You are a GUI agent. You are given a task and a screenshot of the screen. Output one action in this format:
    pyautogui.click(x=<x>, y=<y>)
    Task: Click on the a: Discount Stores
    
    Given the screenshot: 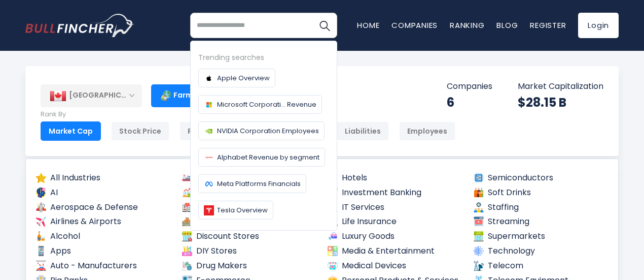 What is the action you would take?
    pyautogui.click(x=249, y=236)
    